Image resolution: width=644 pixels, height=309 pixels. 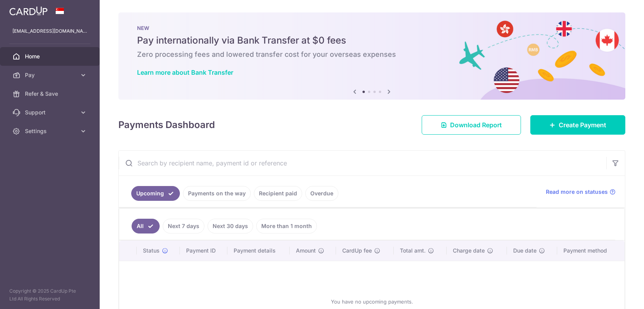 I want to click on img: CardUp, so click(x=29, y=11).